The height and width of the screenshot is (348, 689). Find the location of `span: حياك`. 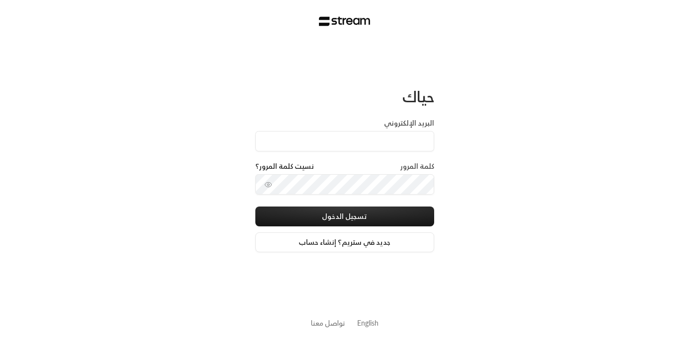

span: حياك is located at coordinates (418, 96).